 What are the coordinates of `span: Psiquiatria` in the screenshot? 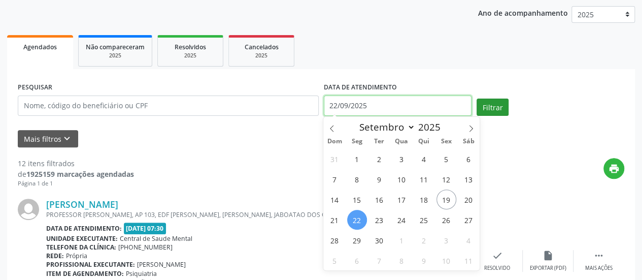 It's located at (141, 273).